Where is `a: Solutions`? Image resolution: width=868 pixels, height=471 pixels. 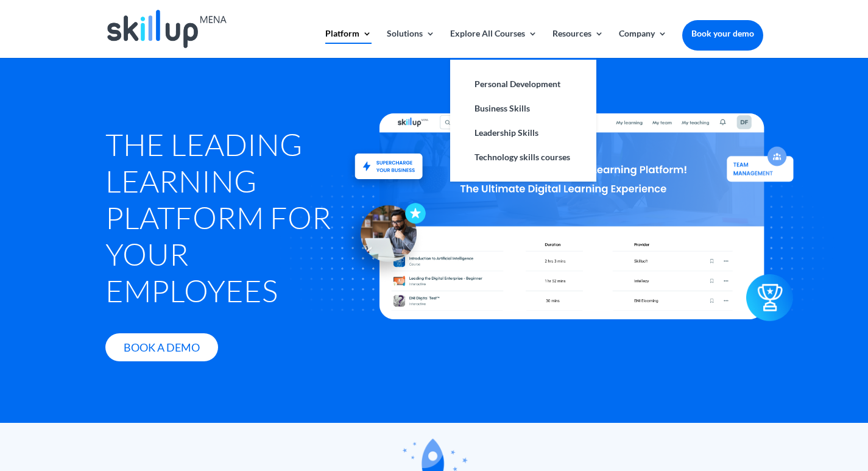 a: Solutions is located at coordinates (411, 43).